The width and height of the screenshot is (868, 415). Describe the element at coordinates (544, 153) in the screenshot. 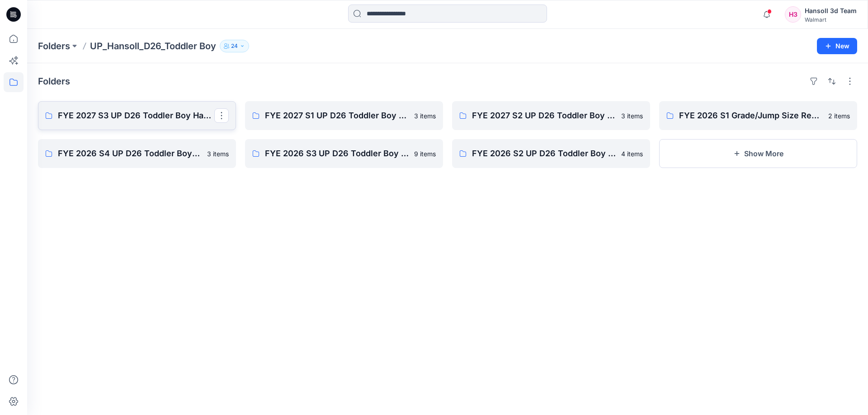

I see `p: FYE 2026 S2 UP D26 Toddler Boy - Hansoll` at that location.